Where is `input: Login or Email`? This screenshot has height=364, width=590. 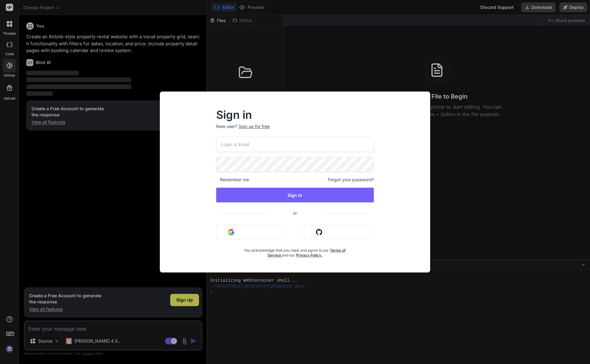 input: Login or Email is located at coordinates (295, 144).